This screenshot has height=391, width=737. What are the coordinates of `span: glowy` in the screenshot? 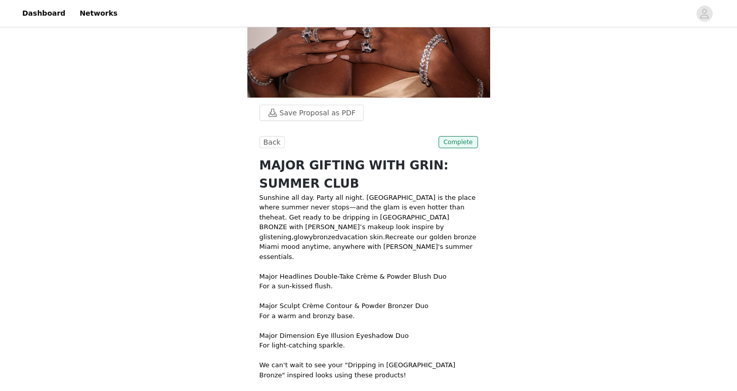 It's located at (303, 237).